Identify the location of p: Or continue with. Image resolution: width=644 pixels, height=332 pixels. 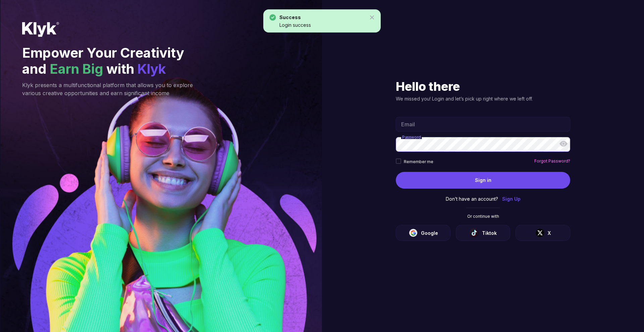
(483, 216).